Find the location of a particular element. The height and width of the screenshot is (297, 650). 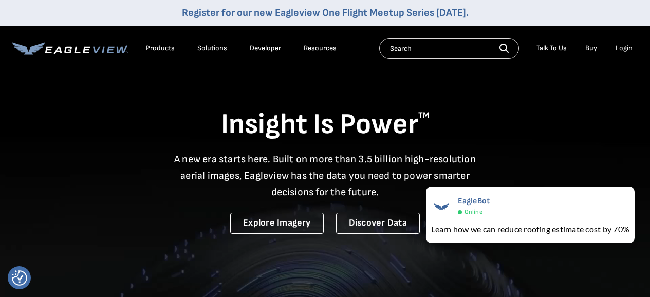

div: Solutions is located at coordinates (212, 48).